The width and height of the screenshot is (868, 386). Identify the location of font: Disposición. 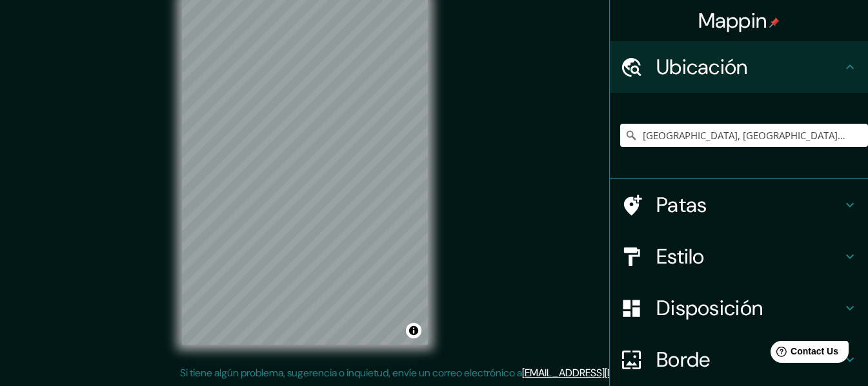
(709, 308).